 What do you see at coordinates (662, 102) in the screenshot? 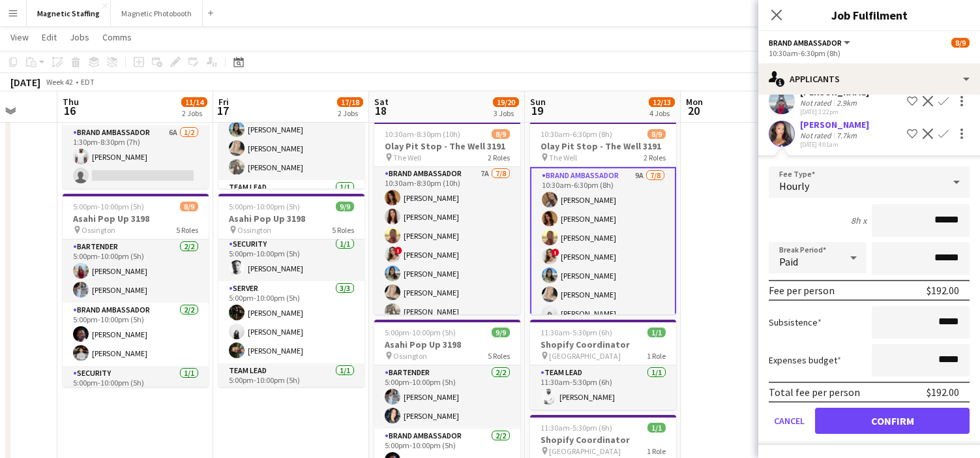
I see `span: 12/13` at bounding box center [662, 102].